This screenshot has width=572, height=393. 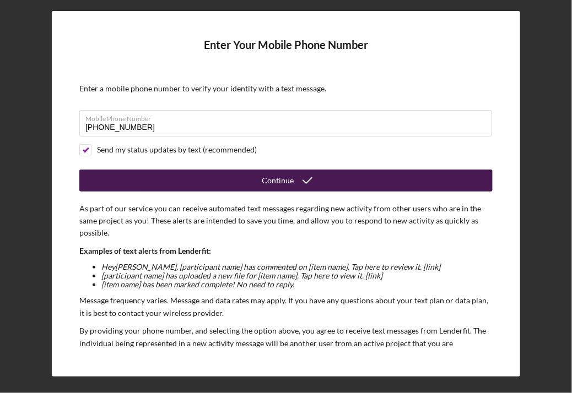 I want to click on p: Examples of text alerts from Lenderfit:, so click(x=286, y=251).